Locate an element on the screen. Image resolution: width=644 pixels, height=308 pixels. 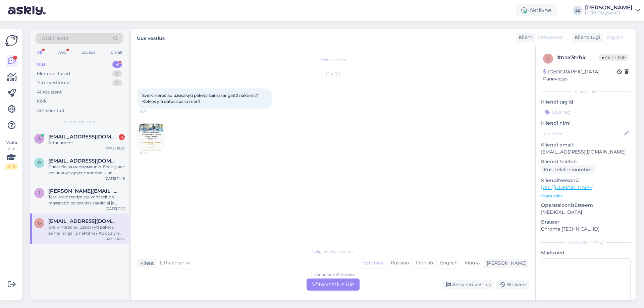
div: Socials is located at coordinates (88, 52).